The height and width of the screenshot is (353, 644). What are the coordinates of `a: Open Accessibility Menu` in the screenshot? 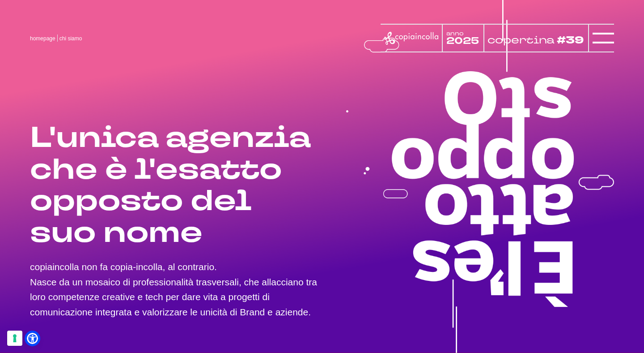 It's located at (32, 338).